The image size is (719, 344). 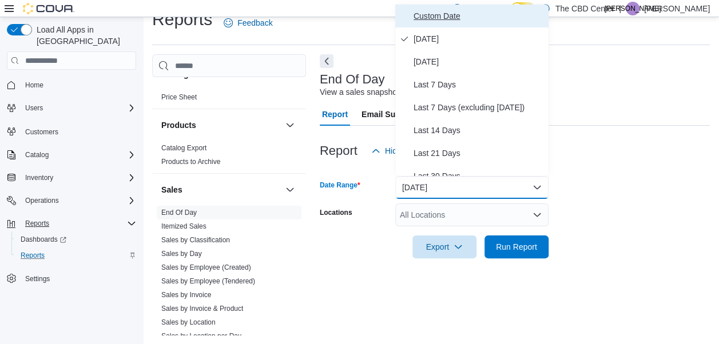 I want to click on a: Products to Archive, so click(x=191, y=162).